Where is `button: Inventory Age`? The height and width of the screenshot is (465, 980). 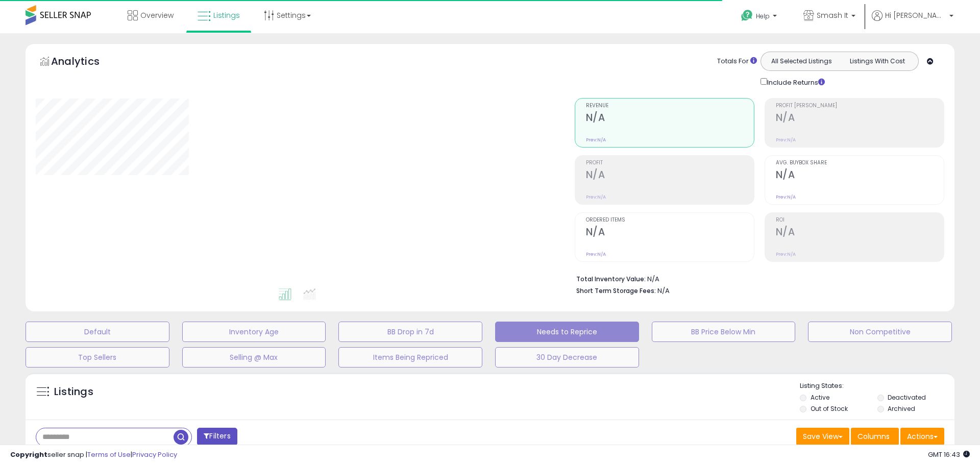
button: Inventory Age is located at coordinates (254, 332).